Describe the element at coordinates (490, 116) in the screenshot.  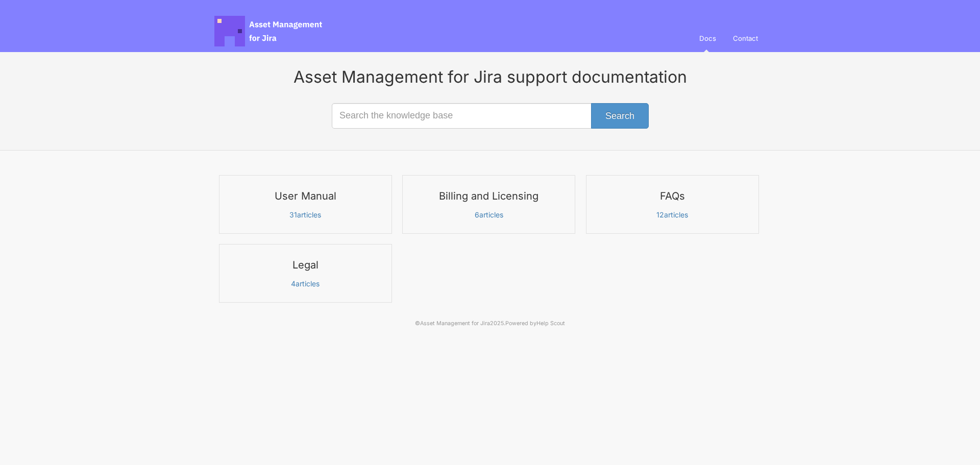
I see `input: Search the knowledge base` at that location.